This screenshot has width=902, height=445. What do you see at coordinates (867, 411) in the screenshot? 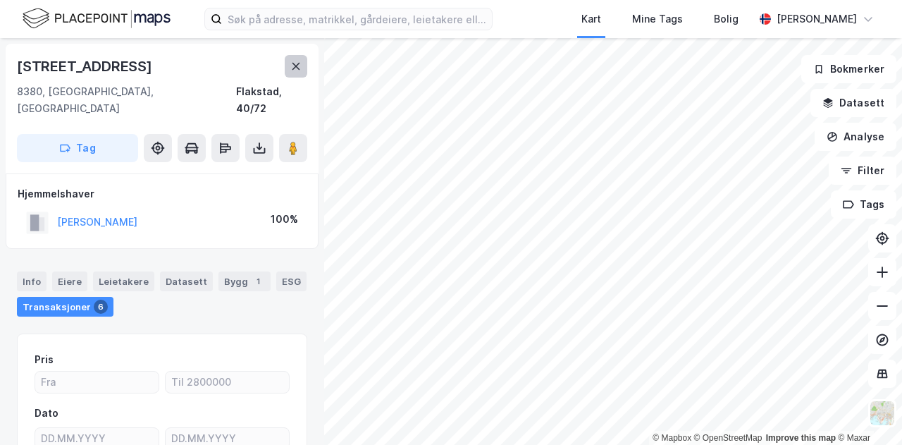
I see `div: Kontrollprogram for chat` at bounding box center [867, 411].